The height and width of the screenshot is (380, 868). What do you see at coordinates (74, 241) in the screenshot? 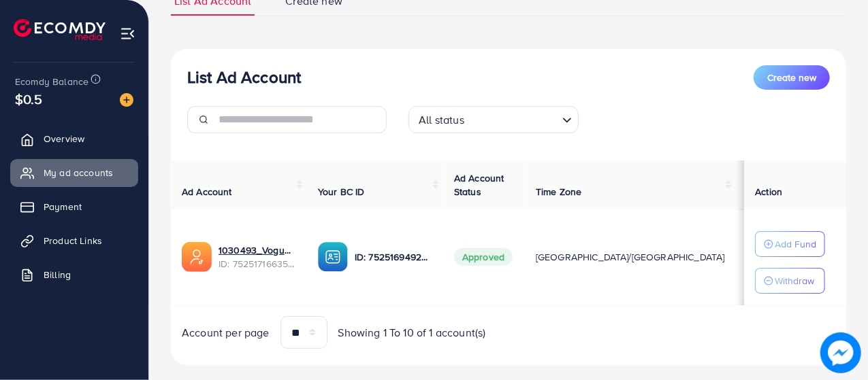
I see `a: Product Links` at bounding box center [74, 241].